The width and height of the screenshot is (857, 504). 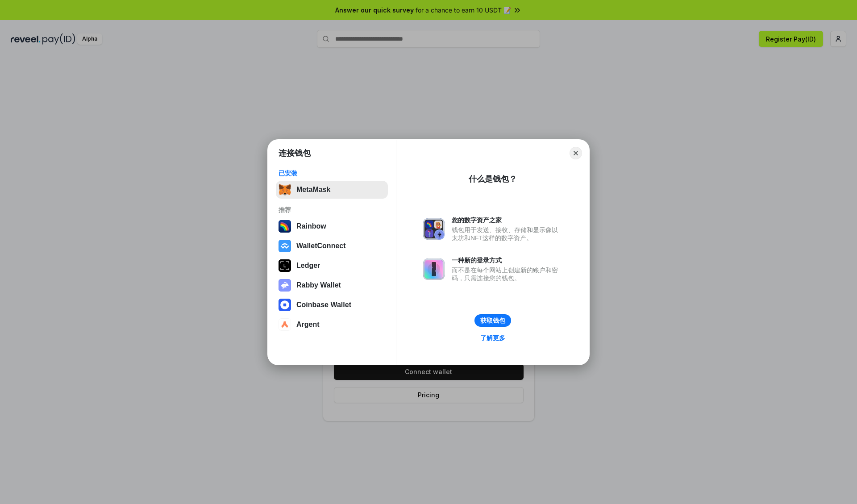 What do you see at coordinates (332, 246) in the screenshot?
I see `button: WalletConnect` at bounding box center [332, 246].